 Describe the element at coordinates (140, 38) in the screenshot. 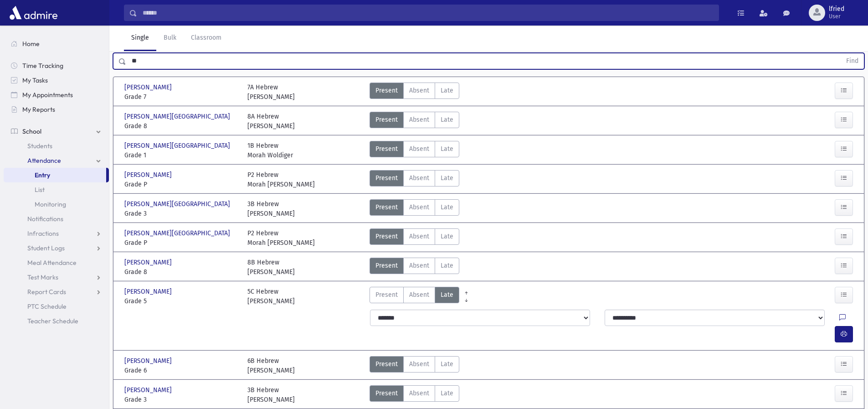

I see `a: Single` at that location.